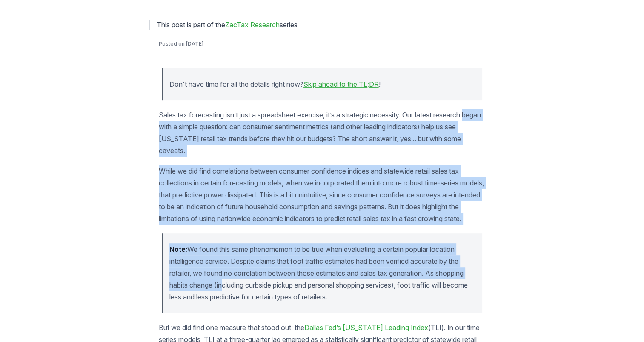  Describe the element at coordinates (322, 24) in the screenshot. I see `div: This post is part of the series` at that location.